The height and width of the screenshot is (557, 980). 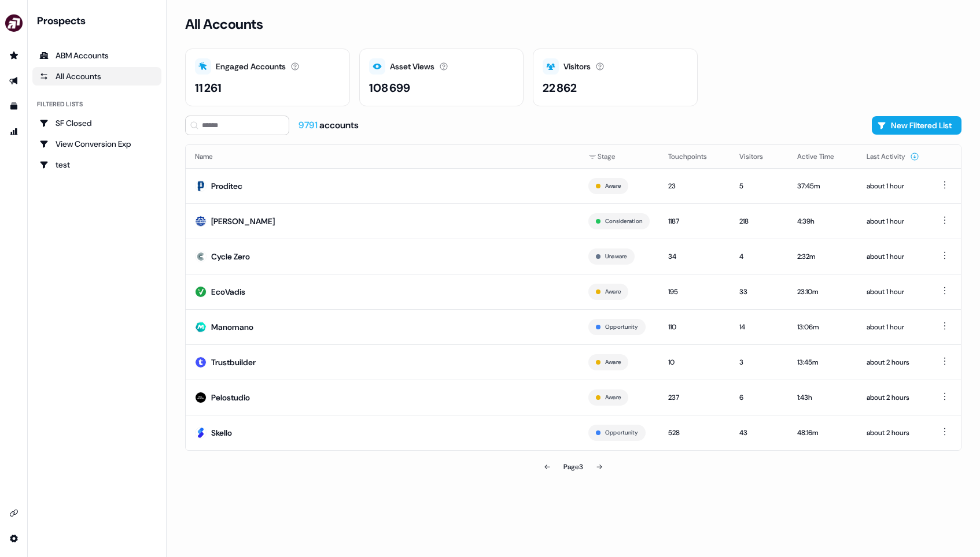 I want to click on div: 43, so click(x=759, y=433).